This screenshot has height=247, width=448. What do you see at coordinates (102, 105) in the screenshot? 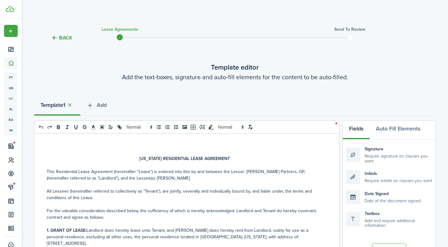
I see `span: Add` at bounding box center [102, 105].